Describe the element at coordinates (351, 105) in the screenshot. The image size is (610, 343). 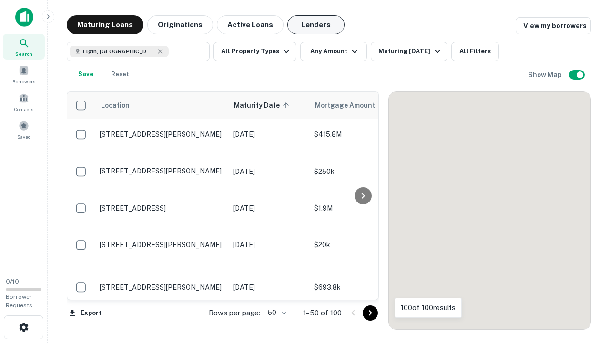
I see `span: Mortgage Amount` at that location.